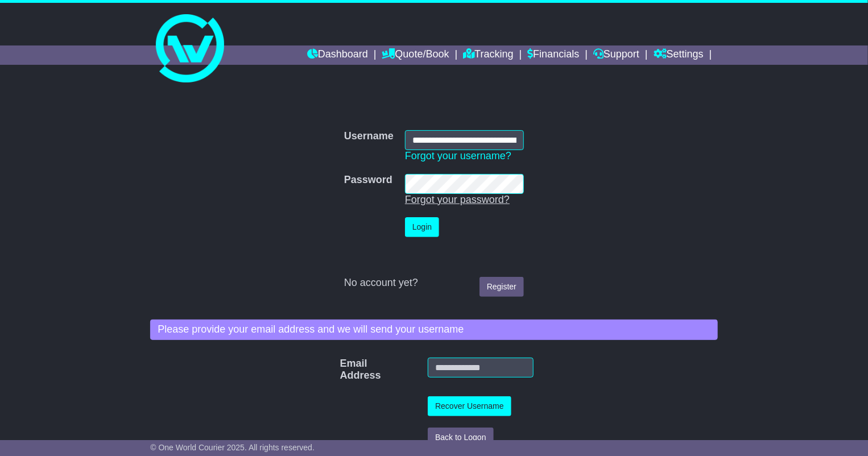 The height and width of the screenshot is (456, 868). Describe the element at coordinates (422, 227) in the screenshot. I see `button: Login` at that location.